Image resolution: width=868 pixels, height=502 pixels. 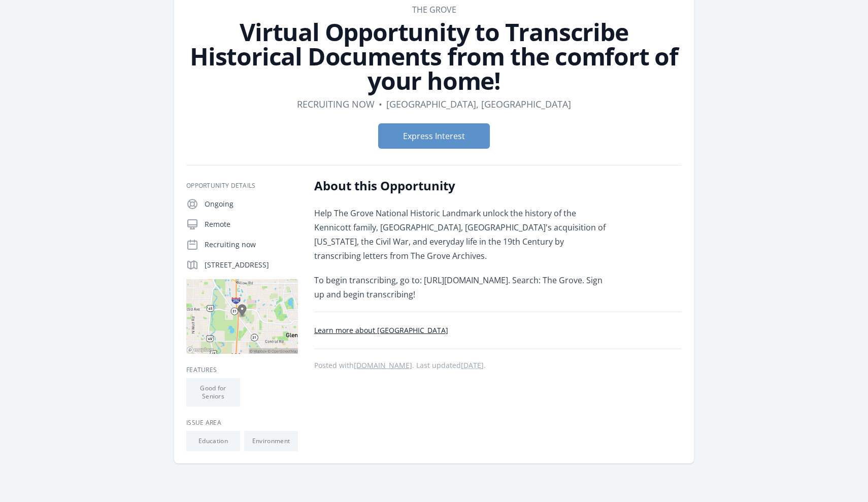 I want to click on p: Remote, so click(x=251, y=225).